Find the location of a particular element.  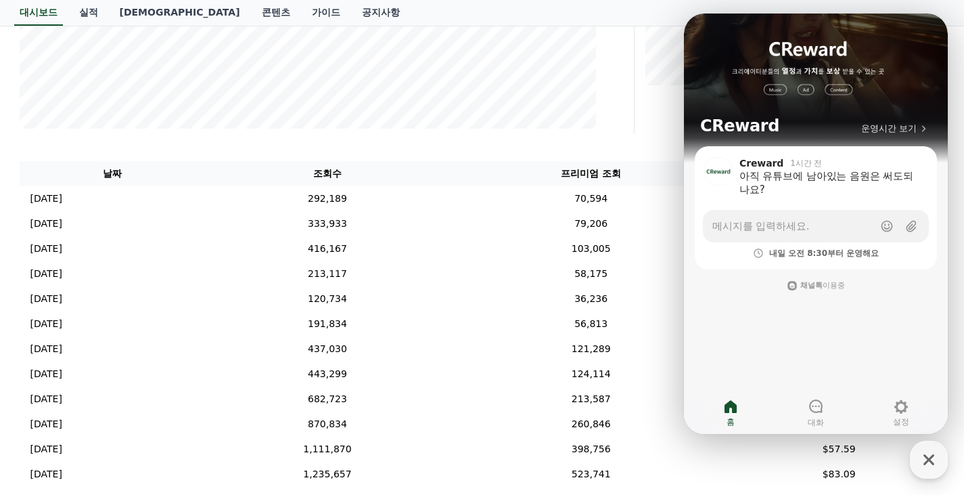

td: 79,206 is located at coordinates (591, 223).